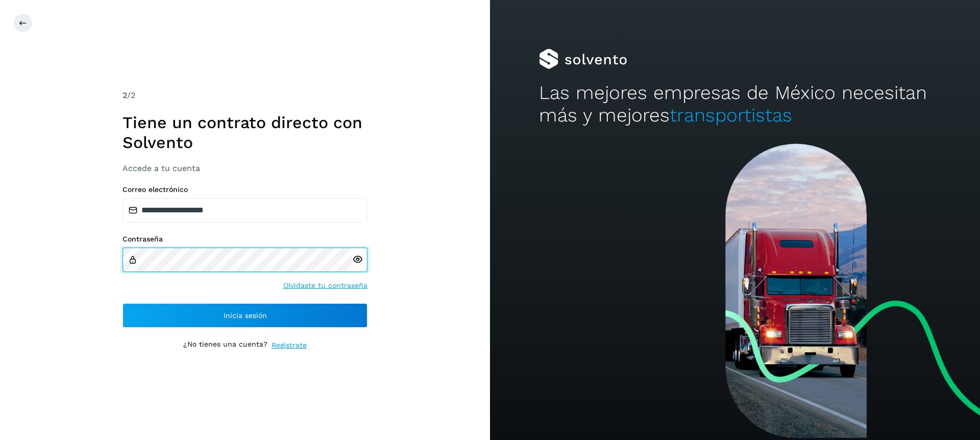 Image resolution: width=980 pixels, height=440 pixels. I want to click on p: ¿No tienes una cuenta?, so click(225, 345).